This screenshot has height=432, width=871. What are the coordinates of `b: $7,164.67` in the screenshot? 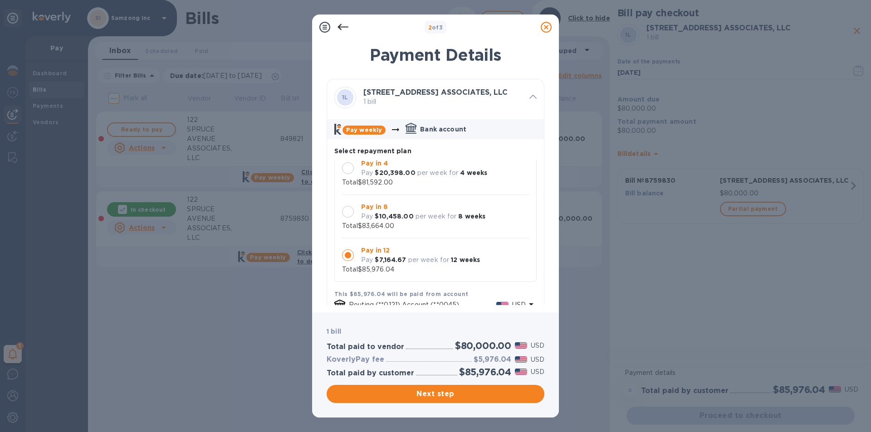 It's located at (390, 260).